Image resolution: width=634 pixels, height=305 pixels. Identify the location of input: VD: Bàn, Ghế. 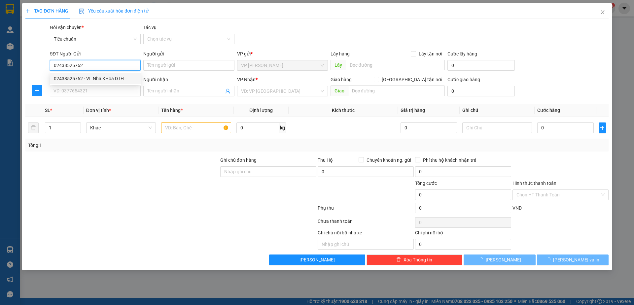
(196, 128).